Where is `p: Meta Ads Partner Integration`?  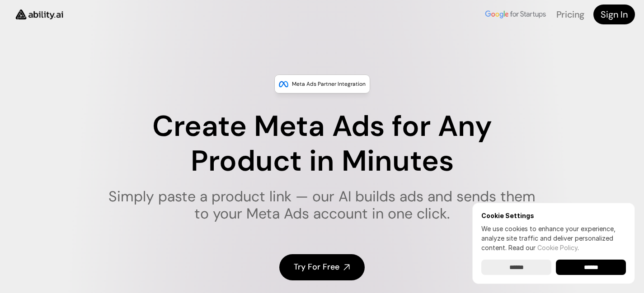
p: Meta Ads Partner Integration is located at coordinates (329, 84).